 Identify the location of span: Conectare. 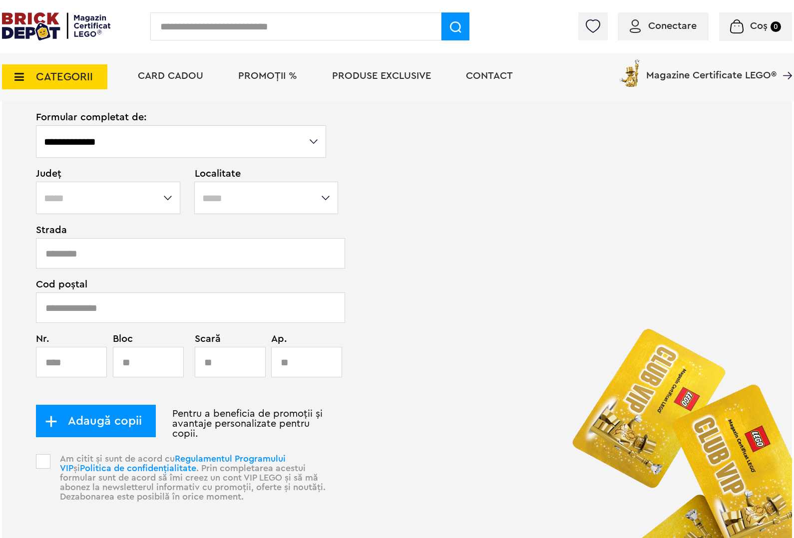
(672, 26).